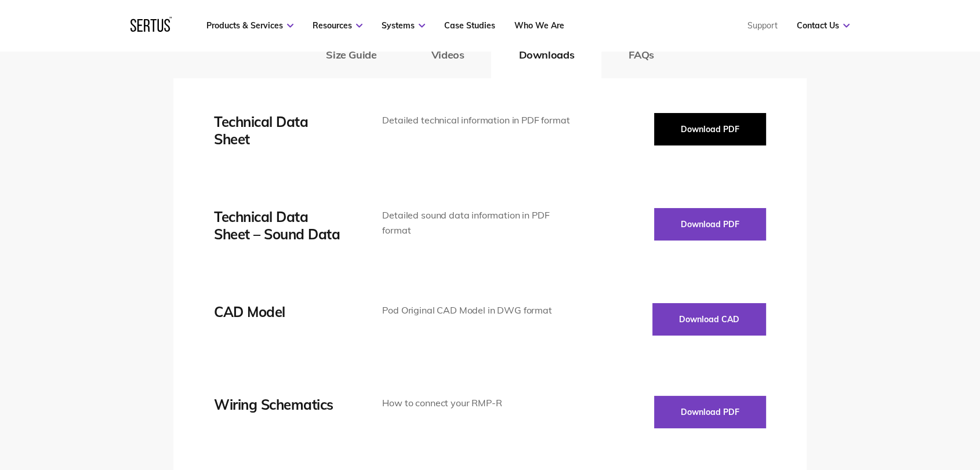 The height and width of the screenshot is (470, 980). Describe the element at coordinates (250, 25) in the screenshot. I see `a: Products & Services` at that location.